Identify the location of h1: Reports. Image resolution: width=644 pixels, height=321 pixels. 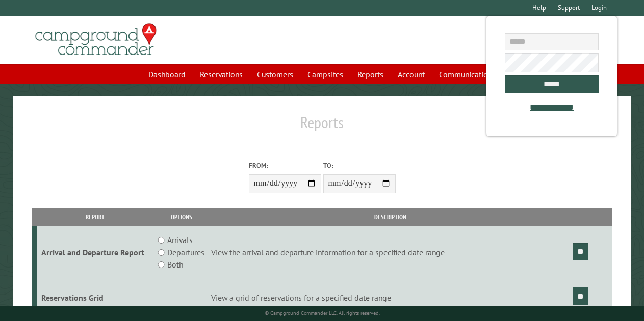
(322, 127).